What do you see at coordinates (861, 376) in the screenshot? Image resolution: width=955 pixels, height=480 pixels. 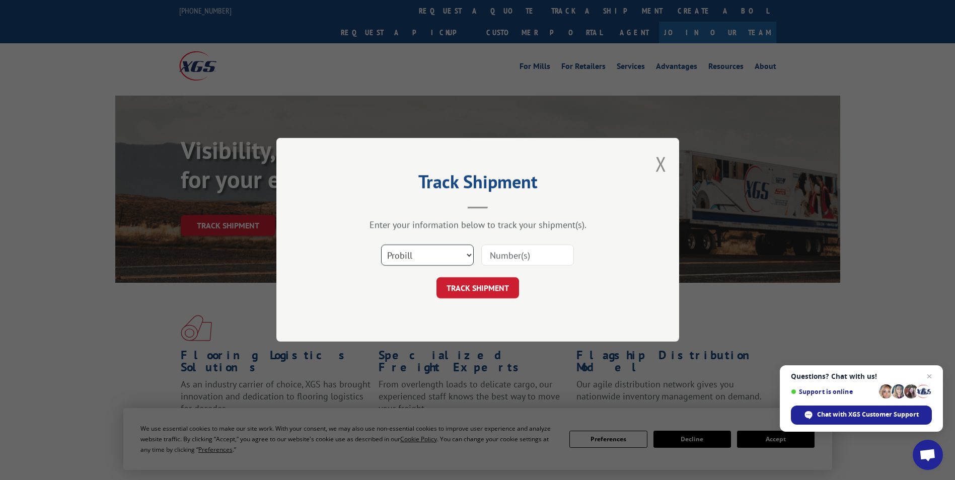 I see `span: Questions? Chat with us!` at bounding box center [861, 376].